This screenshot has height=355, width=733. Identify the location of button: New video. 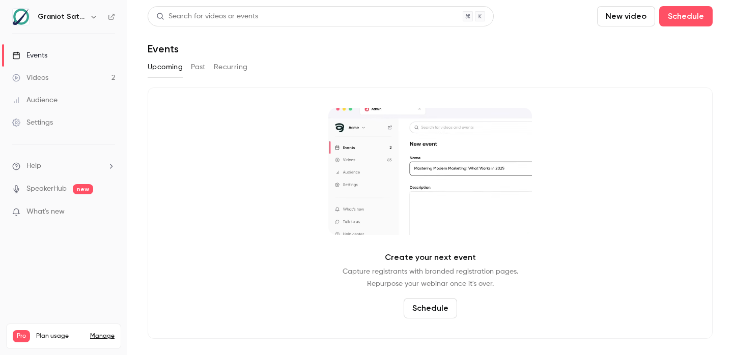
(626, 16).